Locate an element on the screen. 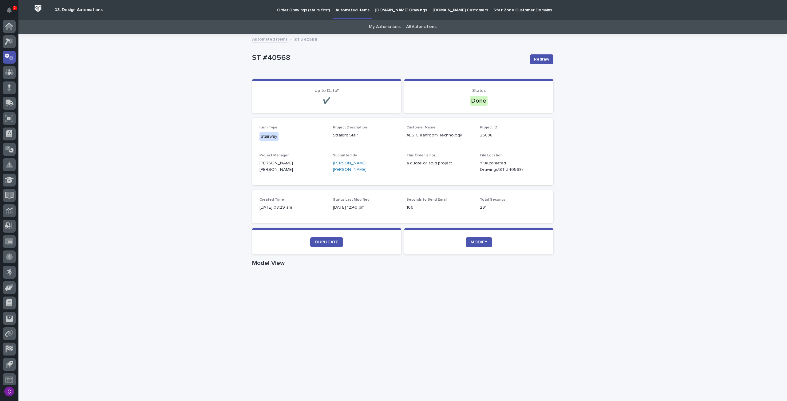  p: Straight Stair is located at coordinates (366, 135).